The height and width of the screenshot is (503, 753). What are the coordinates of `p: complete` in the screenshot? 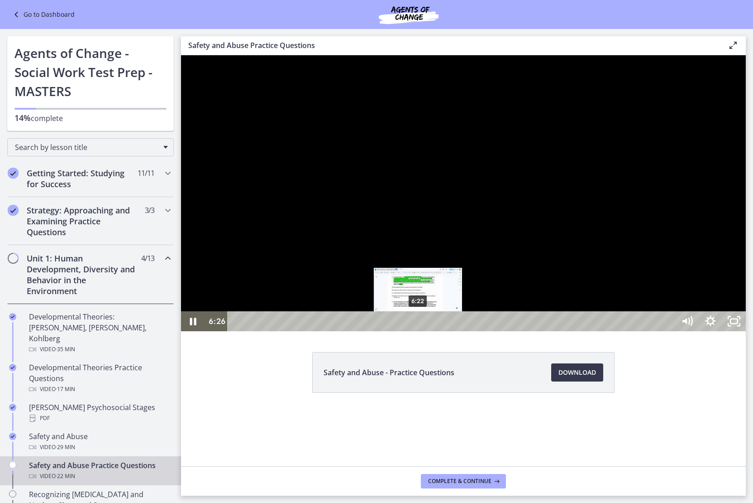 It's located at (91, 118).